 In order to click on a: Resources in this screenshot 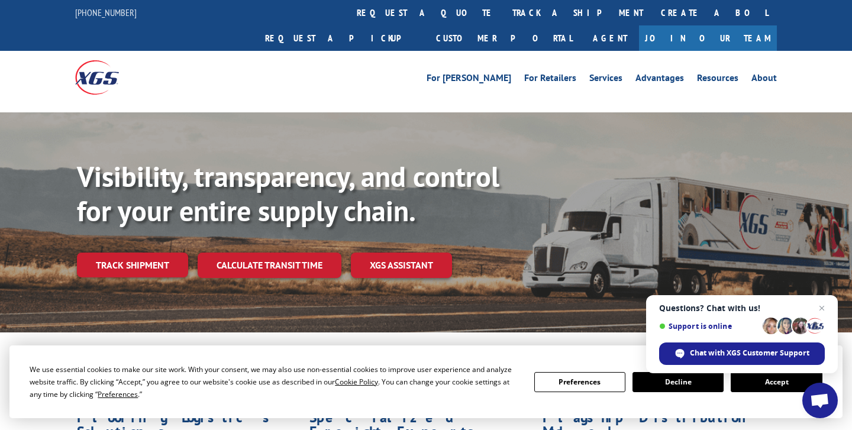, I will do `click(718, 80)`.